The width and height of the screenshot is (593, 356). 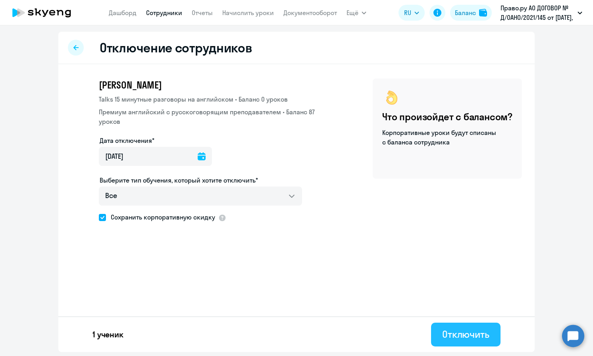 I want to click on div: Баланс, so click(x=465, y=13).